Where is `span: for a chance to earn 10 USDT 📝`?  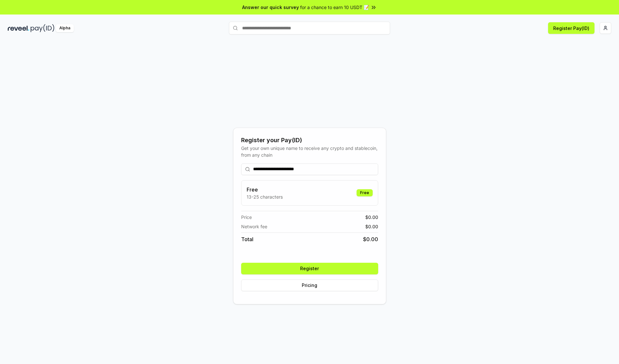
span: for a chance to earn 10 USDT 📝 is located at coordinates (335, 7).